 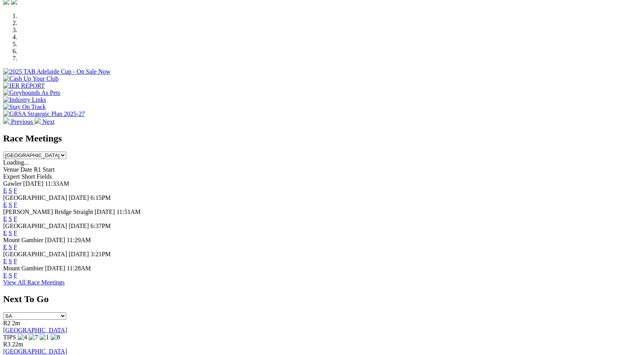 What do you see at coordinates (22, 122) in the screenshot?
I see `span: Previous` at bounding box center [22, 122].